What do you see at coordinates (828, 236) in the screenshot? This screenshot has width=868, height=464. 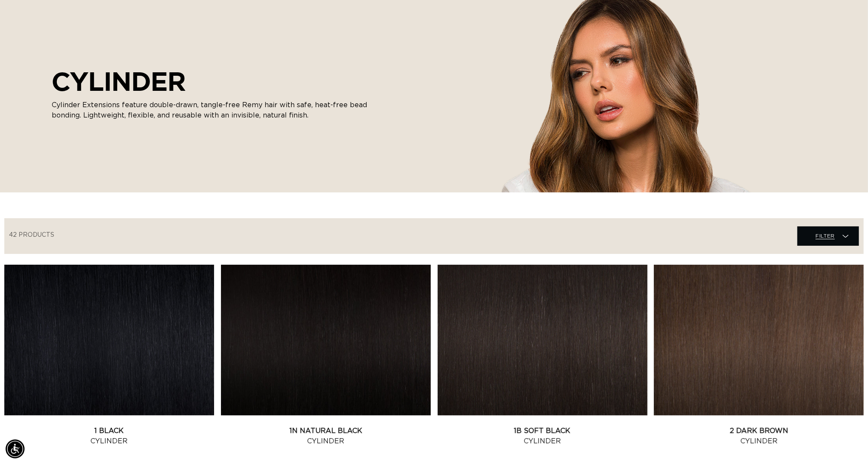 I see `summary: Filter` at bounding box center [828, 236].